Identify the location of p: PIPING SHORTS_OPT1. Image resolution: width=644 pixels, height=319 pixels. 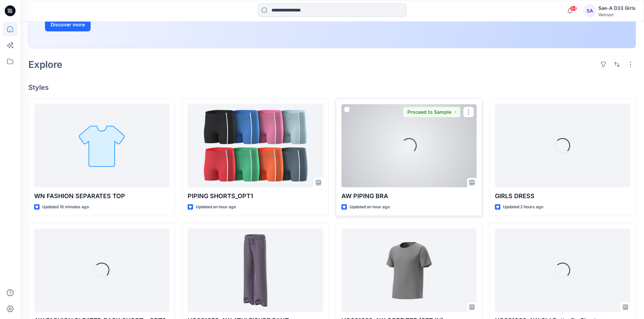
(255, 196).